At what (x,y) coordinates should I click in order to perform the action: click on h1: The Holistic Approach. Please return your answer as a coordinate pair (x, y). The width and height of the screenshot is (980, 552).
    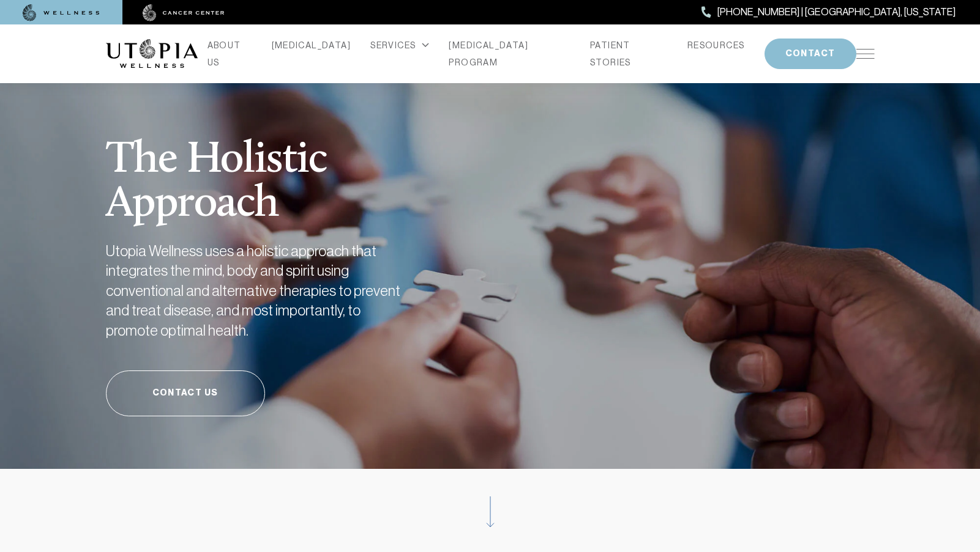
    Looking at the image, I should click on (287, 168).